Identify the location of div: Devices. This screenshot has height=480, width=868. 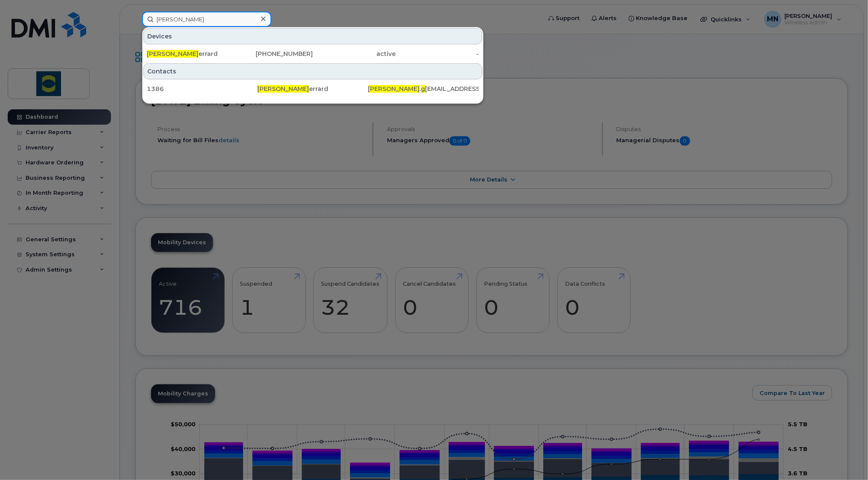
(313, 36).